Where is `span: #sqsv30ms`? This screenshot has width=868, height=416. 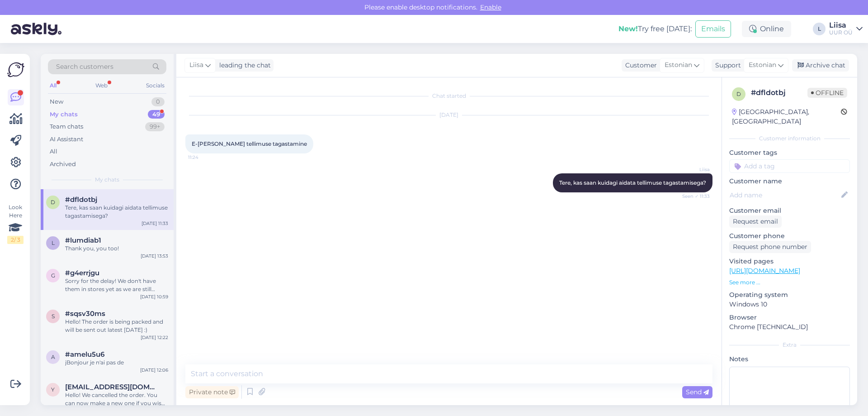 span: #sqsv30ms is located at coordinates (85, 313).